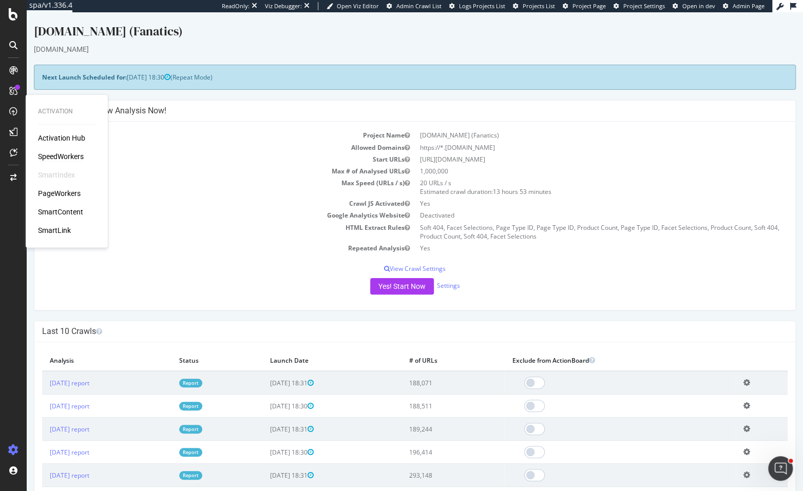 The height and width of the screenshot is (491, 803). Describe the element at coordinates (202, 159) in the screenshot. I see `td: Max # of Analysed URLs` at that location.